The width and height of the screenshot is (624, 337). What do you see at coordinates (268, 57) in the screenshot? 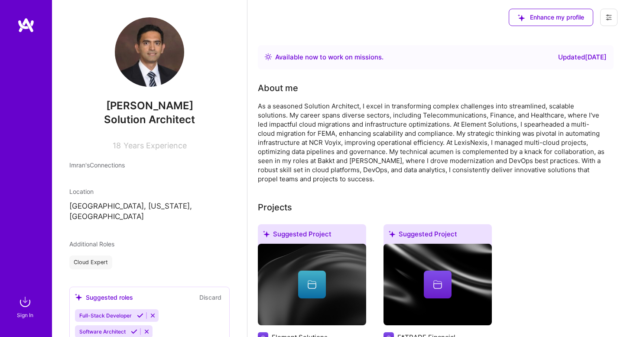
I see `img: Availability` at bounding box center [268, 57].